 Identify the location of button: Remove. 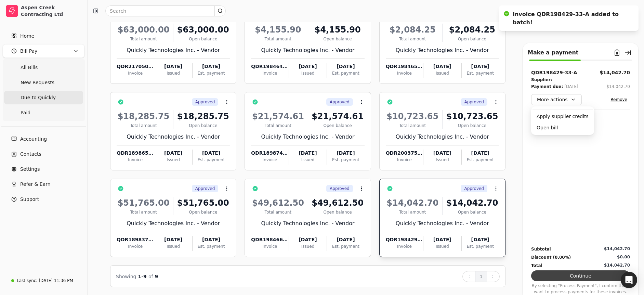
(619, 100).